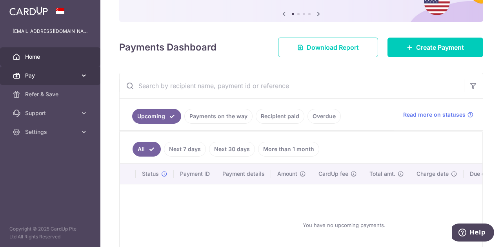  I want to click on span: Status, so click(150, 174).